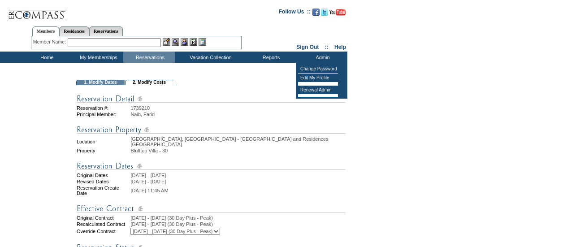 This screenshot has height=247, width=567. I want to click on a: Reservations, so click(106, 31).